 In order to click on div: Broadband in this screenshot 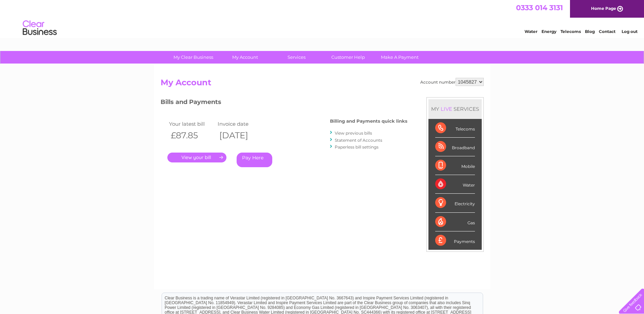, I will do `click(455, 147)`.